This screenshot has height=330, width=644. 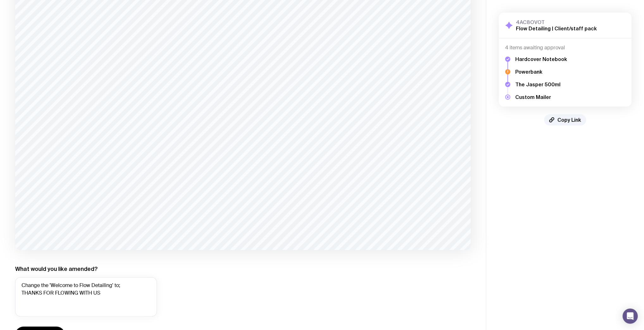 I want to click on h3: 4AC8OVOT, so click(x=557, y=22).